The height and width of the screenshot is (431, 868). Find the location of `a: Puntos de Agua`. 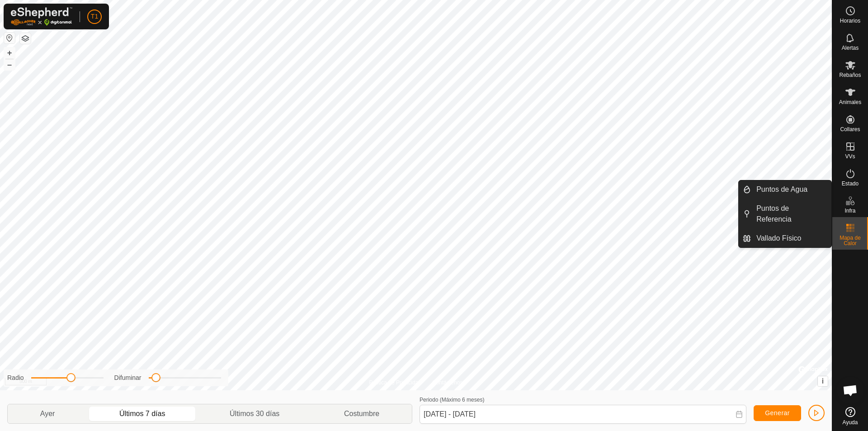

a: Puntos de Agua is located at coordinates (791, 190).